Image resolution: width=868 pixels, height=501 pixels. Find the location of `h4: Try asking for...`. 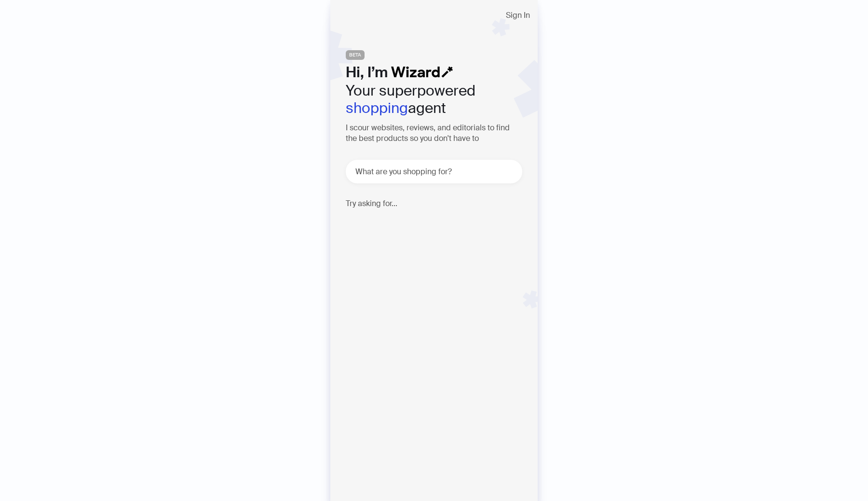

h4: Try asking for... is located at coordinates (434, 203).